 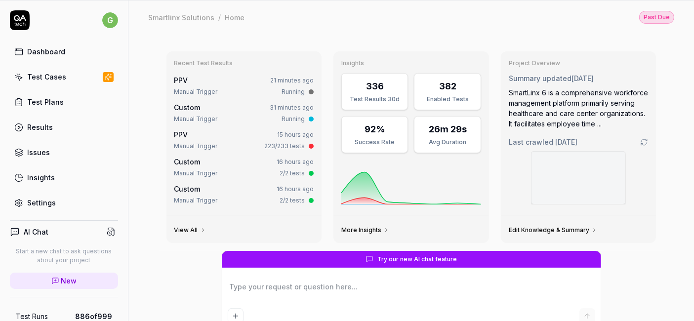 I want to click on span: Try our new AI chat feature, so click(x=417, y=259).